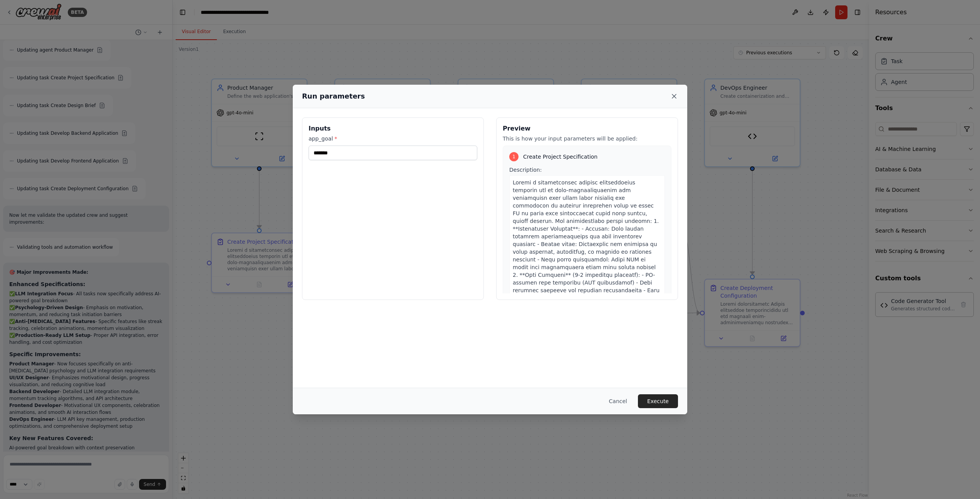 The height and width of the screenshot is (499, 980). I want to click on span: Description:, so click(525, 170).